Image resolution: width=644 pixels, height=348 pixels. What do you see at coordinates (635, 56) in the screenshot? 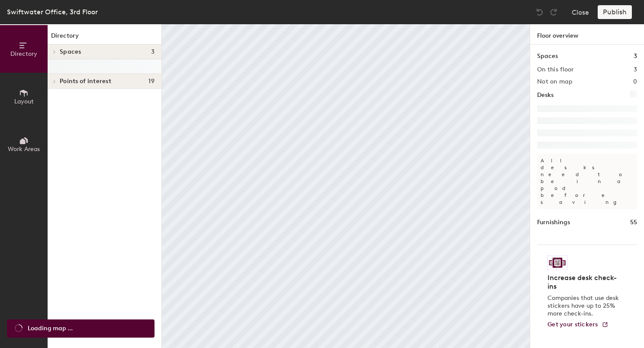
I see `h1: 3` at bounding box center [635, 56].